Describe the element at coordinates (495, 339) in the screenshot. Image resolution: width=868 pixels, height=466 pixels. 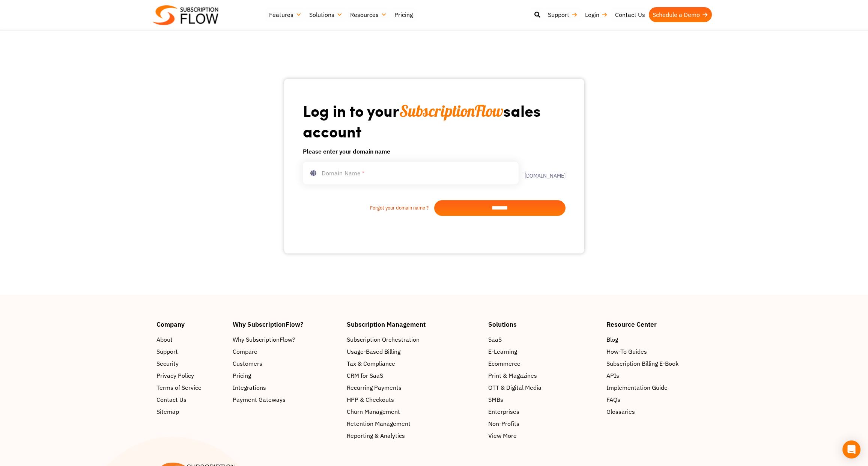
I see `span: SaaS` at that location.